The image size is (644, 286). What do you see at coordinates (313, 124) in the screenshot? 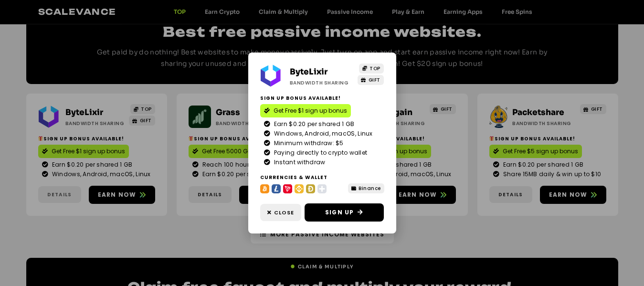
I see `span: Earn $0.20 per shared 1 GB` at bounding box center [313, 124].